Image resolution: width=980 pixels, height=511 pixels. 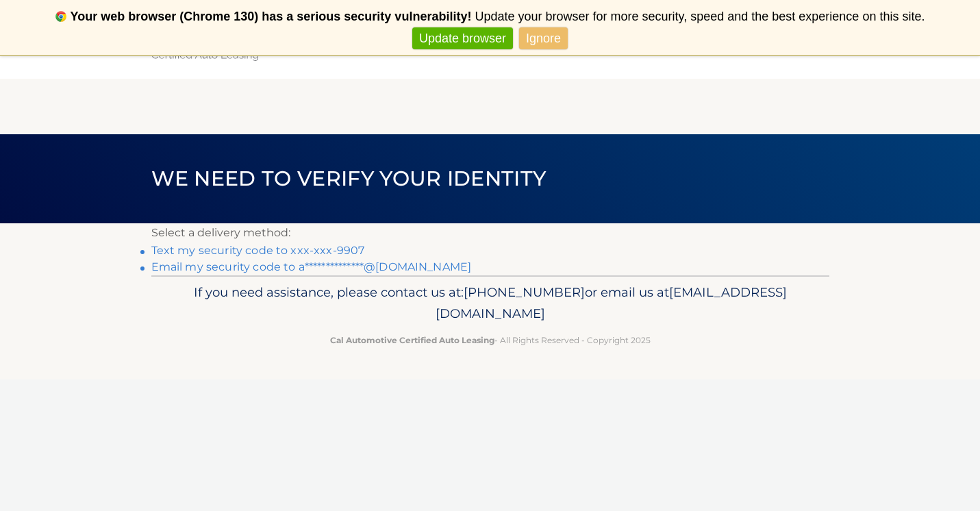 What do you see at coordinates (490, 304) in the screenshot?
I see `p: If you need assistance, please contact us at: or email us at` at bounding box center [490, 304].